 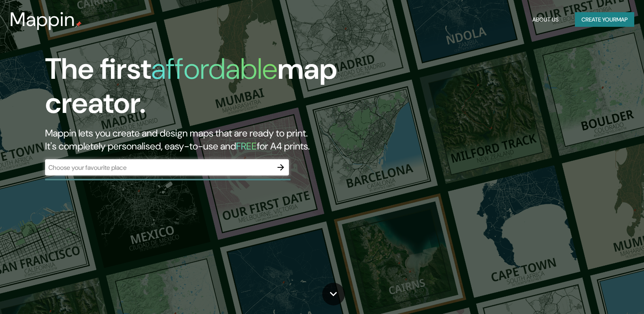 What do you see at coordinates (159, 168) in the screenshot?
I see `input: Choose your favourite place` at bounding box center [159, 168].